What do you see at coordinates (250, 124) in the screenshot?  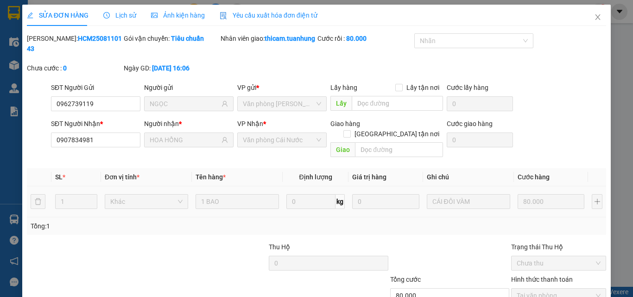 I see `span: VP Nhận` at bounding box center [250, 124].